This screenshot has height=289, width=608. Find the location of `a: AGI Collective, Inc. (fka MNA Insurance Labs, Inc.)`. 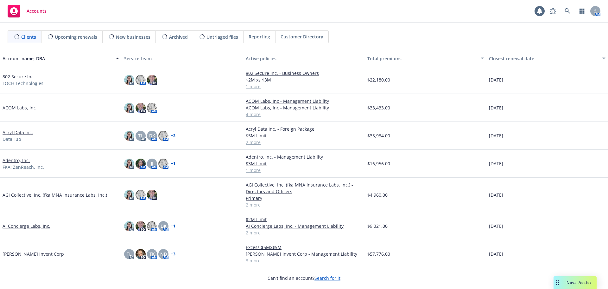

a: AGI Collective, Inc. (fka MNA Insurance Labs, Inc.) is located at coordinates (55, 194).